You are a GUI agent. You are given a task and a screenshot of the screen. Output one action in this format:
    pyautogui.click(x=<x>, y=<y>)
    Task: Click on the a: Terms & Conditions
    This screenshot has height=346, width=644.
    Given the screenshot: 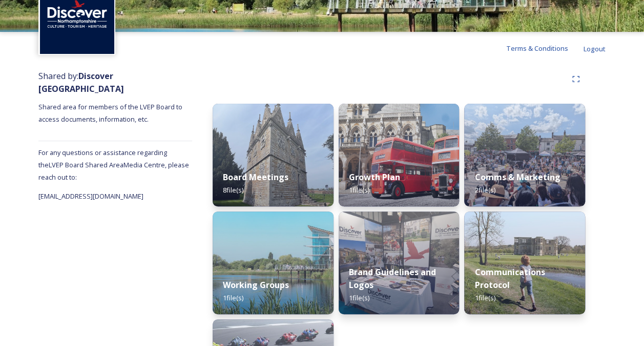 What is the action you would take?
    pyautogui.click(x=545, y=49)
    